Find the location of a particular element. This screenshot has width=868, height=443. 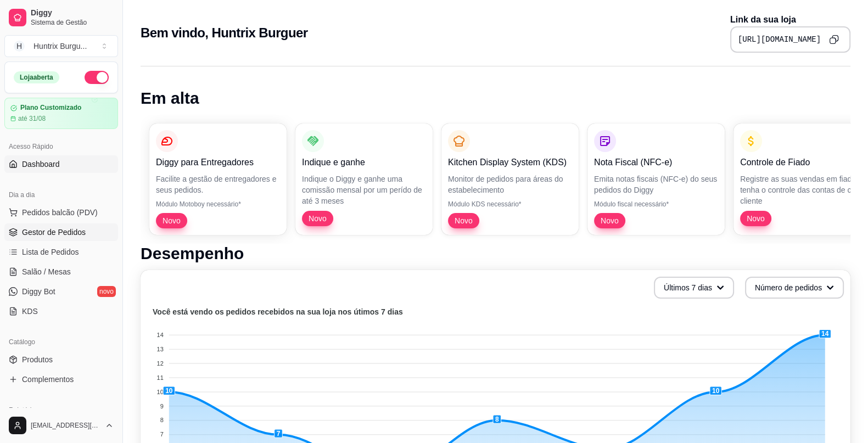

button: Nota Fiscal (NFC-e)Emita notas fiscais (NFC-e) do seus pedidos do DiggyMódulo fiscal necessário*Novo is located at coordinates (656, 179).